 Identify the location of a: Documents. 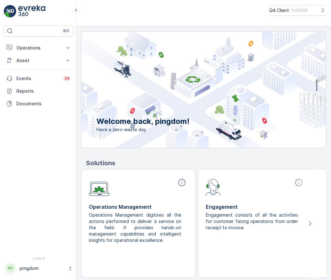
(38, 104).